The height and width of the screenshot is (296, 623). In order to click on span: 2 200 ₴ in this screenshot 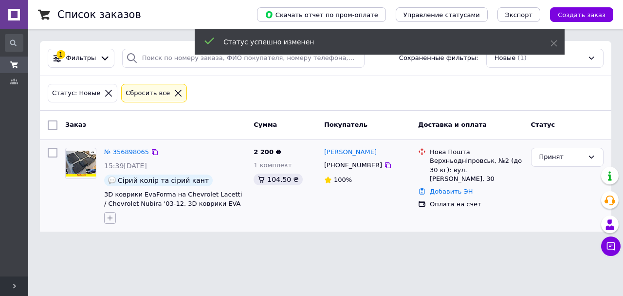, I will do `click(267, 151)`.